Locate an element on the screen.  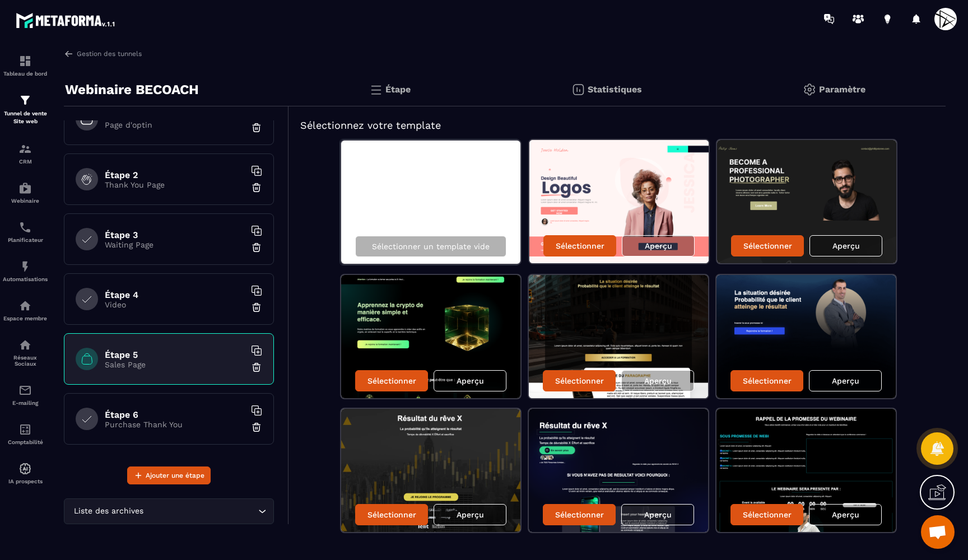
p: E-mailing is located at coordinates (25, 403).